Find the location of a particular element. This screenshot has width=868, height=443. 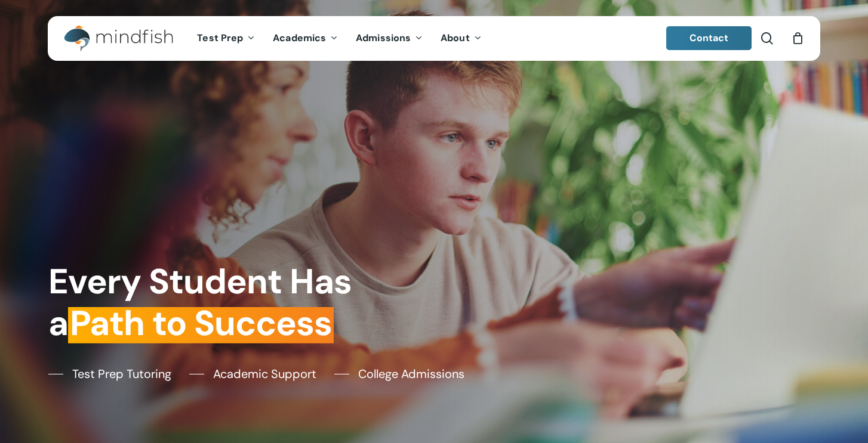

header: Main Menu is located at coordinates (434, 38).